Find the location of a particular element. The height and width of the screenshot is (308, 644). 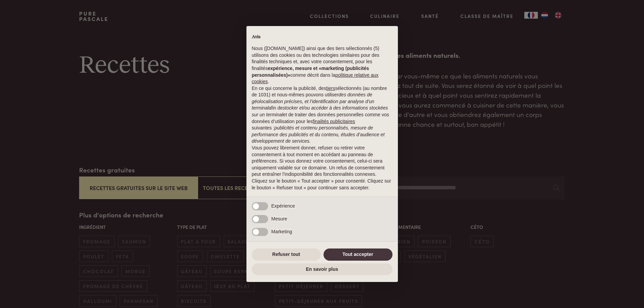

h2: Avis is located at coordinates (322, 37).